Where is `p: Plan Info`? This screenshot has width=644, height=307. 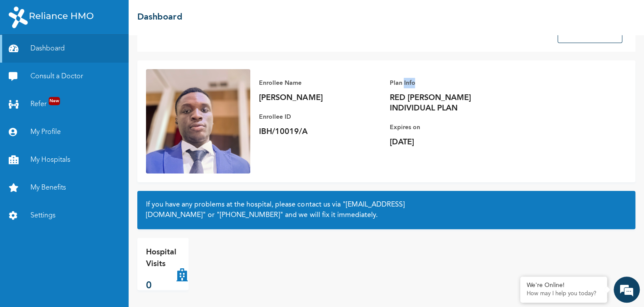 p: Plan Info is located at coordinates (450, 83).